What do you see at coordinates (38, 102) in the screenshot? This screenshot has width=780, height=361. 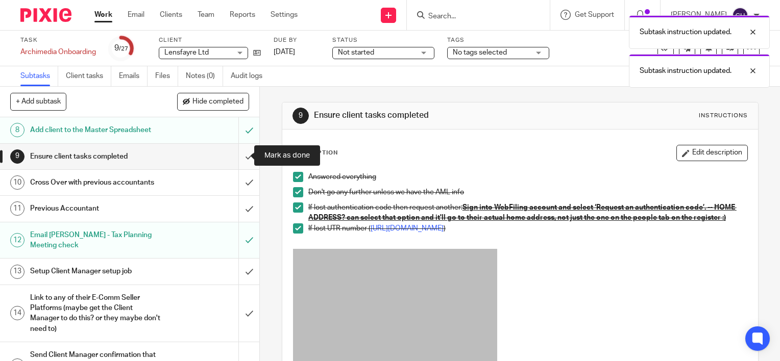 I see `button: + Add subtask` at bounding box center [38, 102].